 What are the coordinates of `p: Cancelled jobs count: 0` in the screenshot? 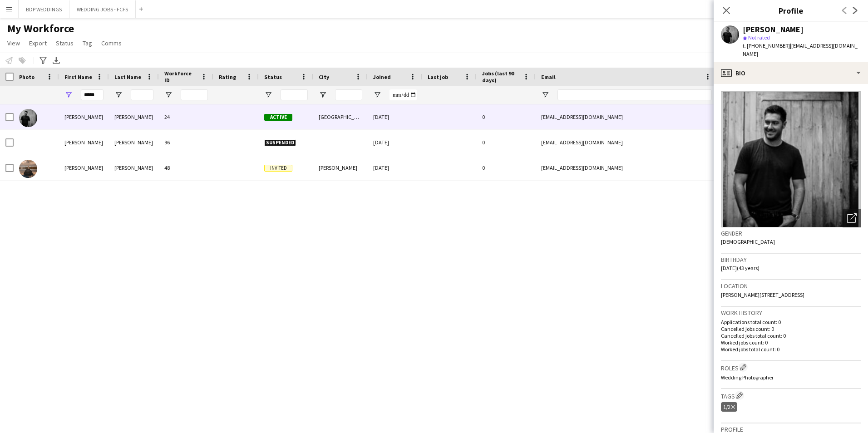 It's located at (790, 329).